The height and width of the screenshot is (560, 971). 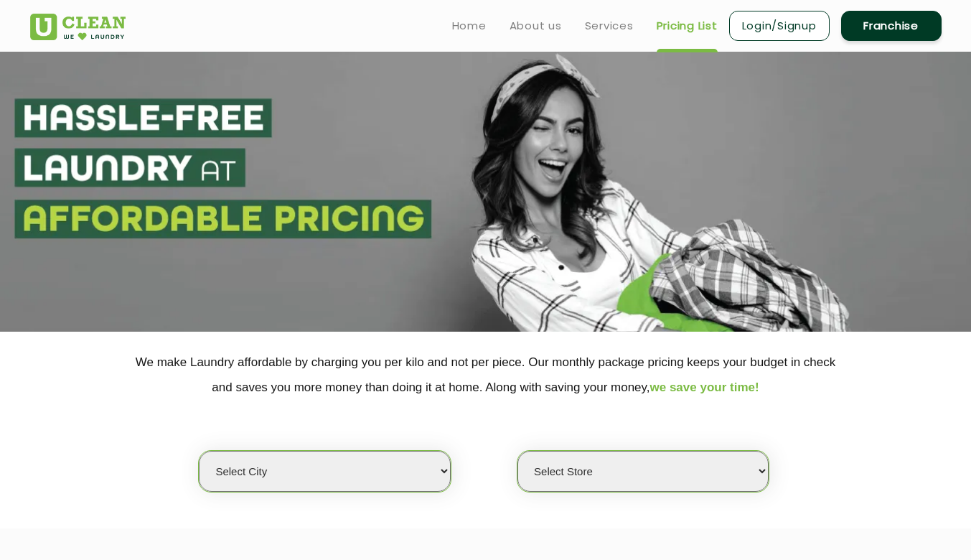 What do you see at coordinates (892, 26) in the screenshot?
I see `a: Franchise` at bounding box center [892, 26].